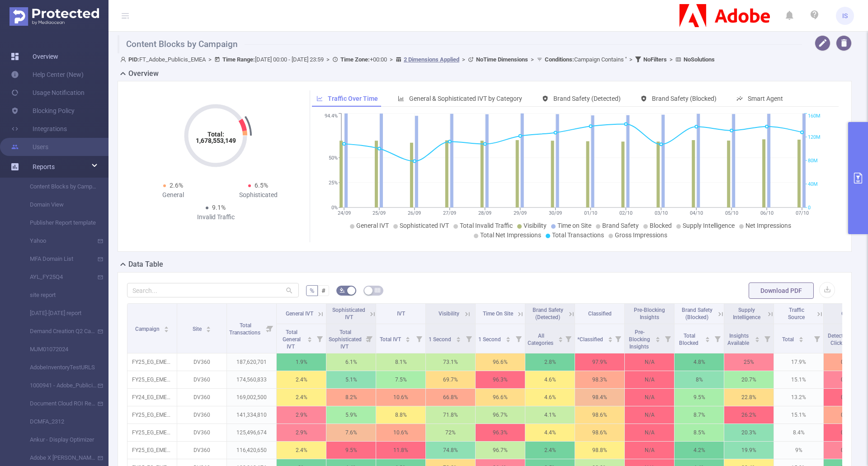  I want to click on tspan: 1,678,553,149, so click(215, 141).